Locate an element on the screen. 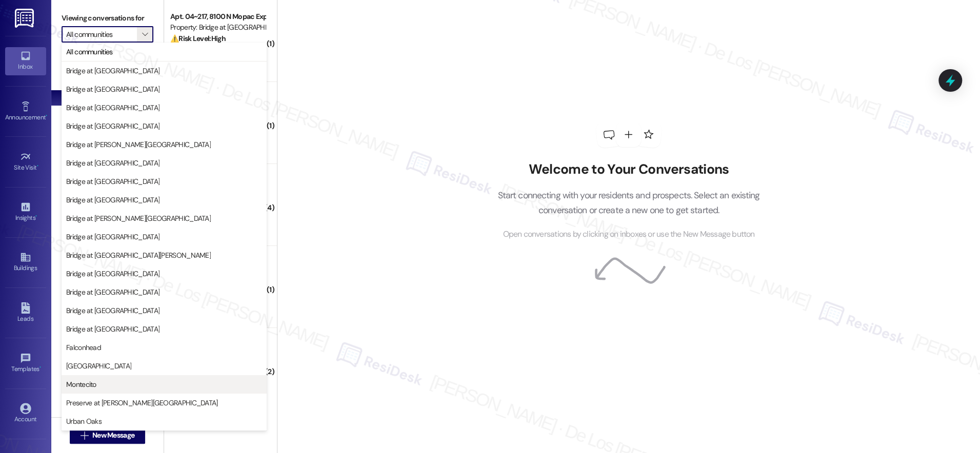 The height and width of the screenshot is (453, 980). div: Past + Future Residents is located at coordinates (107, 391).